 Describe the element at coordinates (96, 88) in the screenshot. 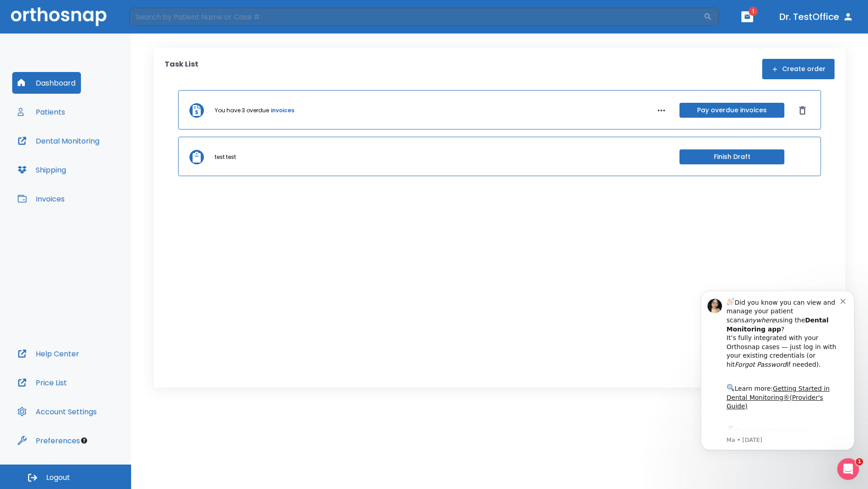

I see `div: Message content` at that location.